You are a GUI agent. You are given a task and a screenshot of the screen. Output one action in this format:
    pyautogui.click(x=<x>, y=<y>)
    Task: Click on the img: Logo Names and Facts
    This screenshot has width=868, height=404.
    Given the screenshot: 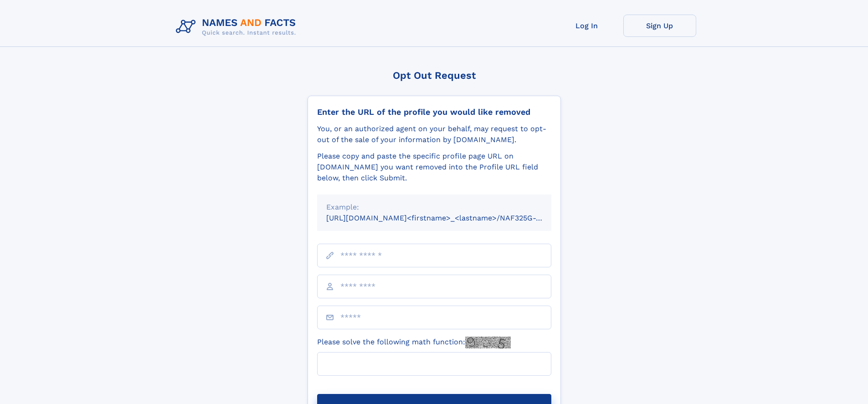 What is the action you would take?
    pyautogui.click(x=238, y=27)
    